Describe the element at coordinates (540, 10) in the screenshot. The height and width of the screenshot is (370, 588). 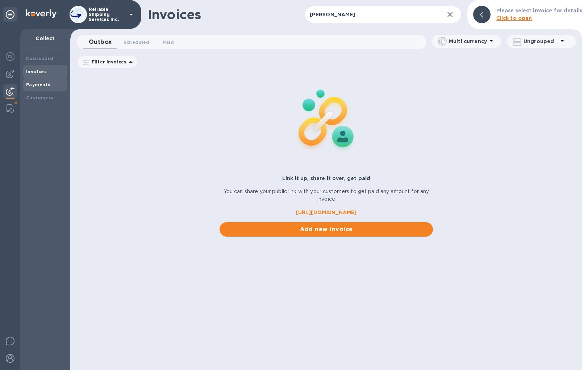
I see `b: Please select invoice for details` at that location.